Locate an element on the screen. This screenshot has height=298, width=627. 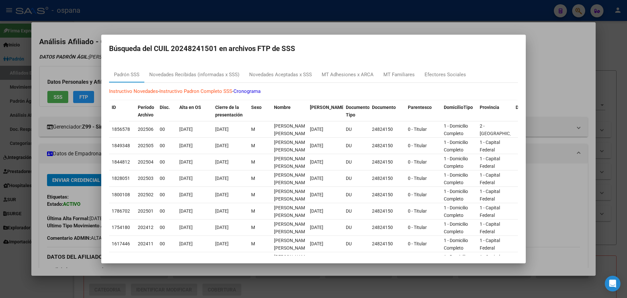
span: 202501 is located at coordinates (146, 211).